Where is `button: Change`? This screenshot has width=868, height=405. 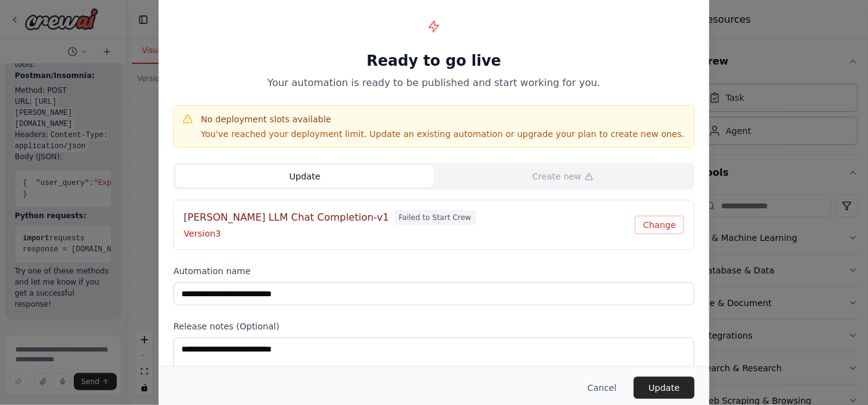 button: Change is located at coordinates (659, 225).